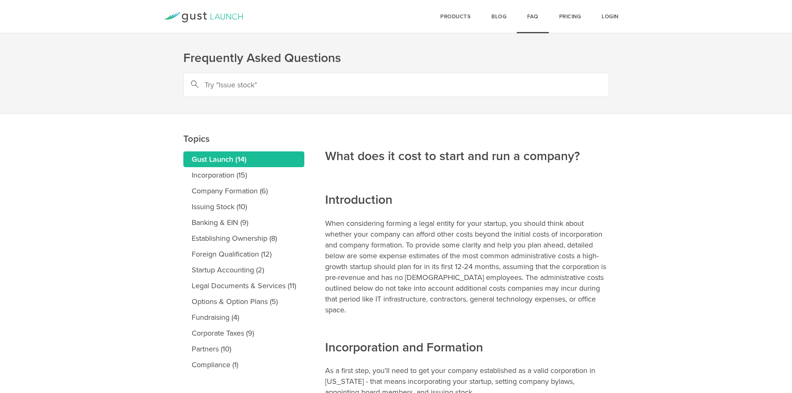  Describe the element at coordinates (467, 319) in the screenshot. I see `h2: Incorporation and Formation` at that location.